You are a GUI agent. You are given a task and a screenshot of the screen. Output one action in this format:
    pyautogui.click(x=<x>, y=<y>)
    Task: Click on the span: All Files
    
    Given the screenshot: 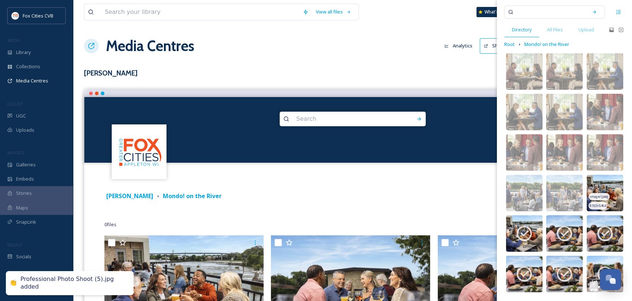 What is the action you would take?
    pyautogui.click(x=555, y=30)
    